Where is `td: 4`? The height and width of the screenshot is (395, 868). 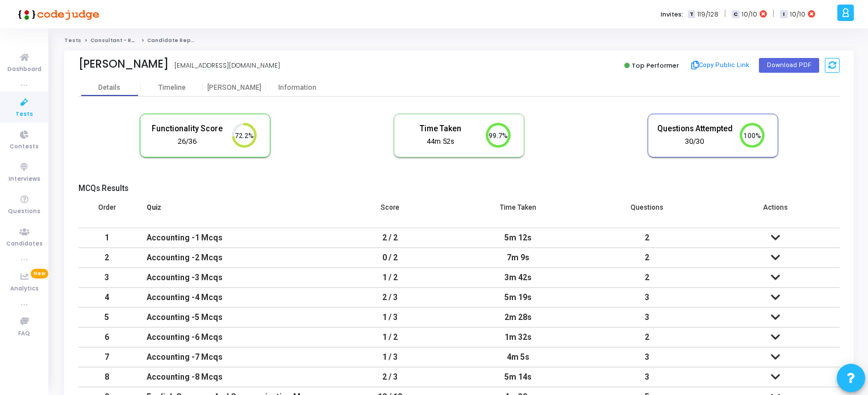
td: 4 is located at coordinates (107, 297).